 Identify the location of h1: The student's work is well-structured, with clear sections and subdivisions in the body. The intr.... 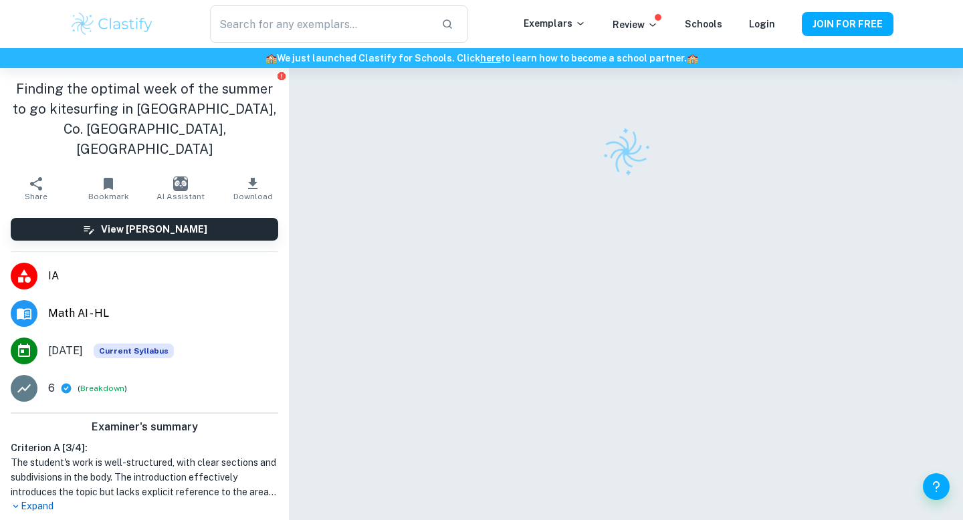
(144, 478).